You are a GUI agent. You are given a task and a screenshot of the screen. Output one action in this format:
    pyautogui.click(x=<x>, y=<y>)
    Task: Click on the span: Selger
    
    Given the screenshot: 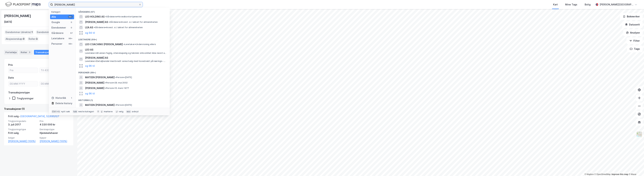 What is the action you would take?
    pyautogui.click(x=23, y=138)
    